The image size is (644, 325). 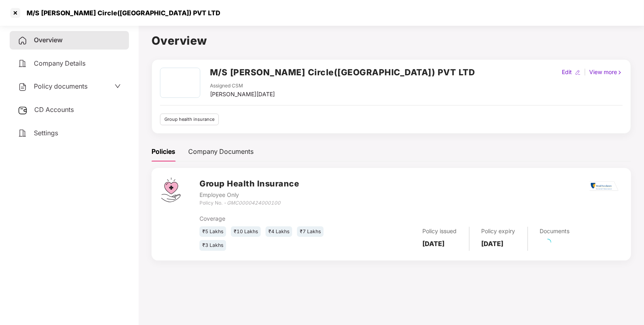 What do you see at coordinates (249, 203) in the screenshot?
I see `div: Policy No. -` at bounding box center [249, 203].